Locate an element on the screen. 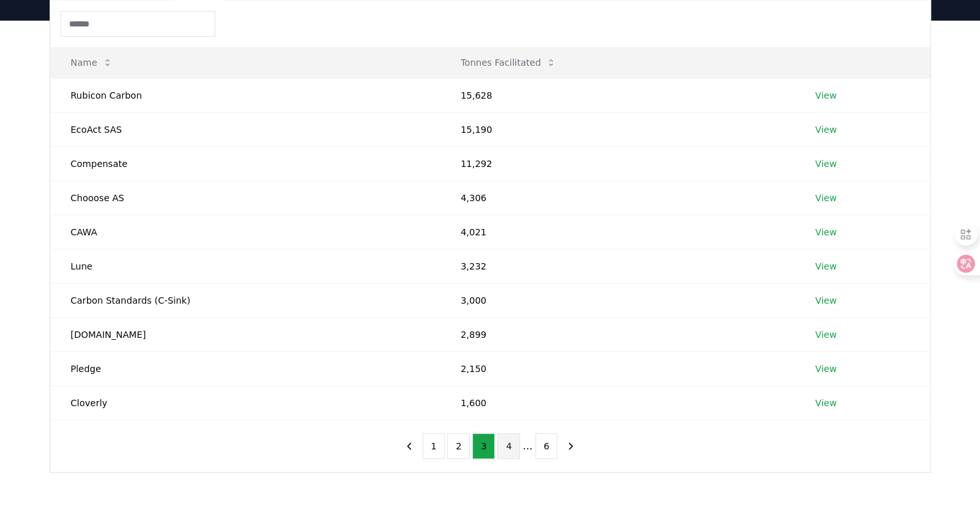 This screenshot has width=980, height=510. td: Compensate is located at coordinates (245, 163).